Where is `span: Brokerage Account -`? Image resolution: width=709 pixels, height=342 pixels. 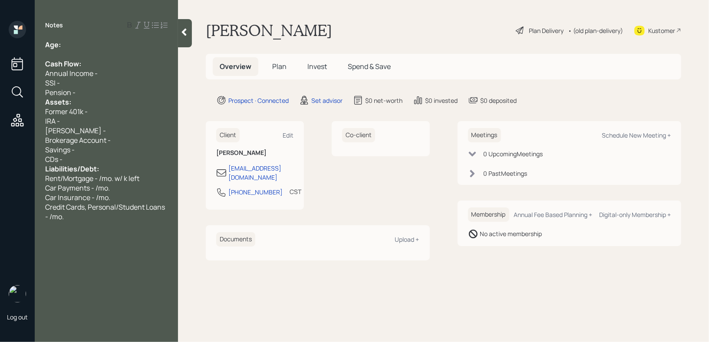
span: Brokerage Account - is located at coordinates (78, 140).